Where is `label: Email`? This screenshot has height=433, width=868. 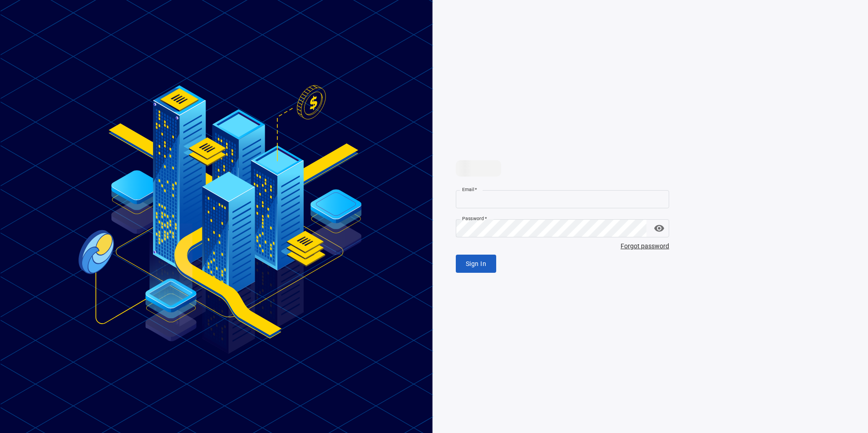 label: Email is located at coordinates (469, 189).